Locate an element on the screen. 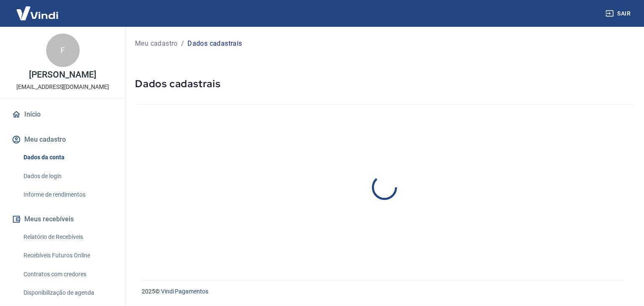  a: Relatório de Recebíveis is located at coordinates (68, 237).